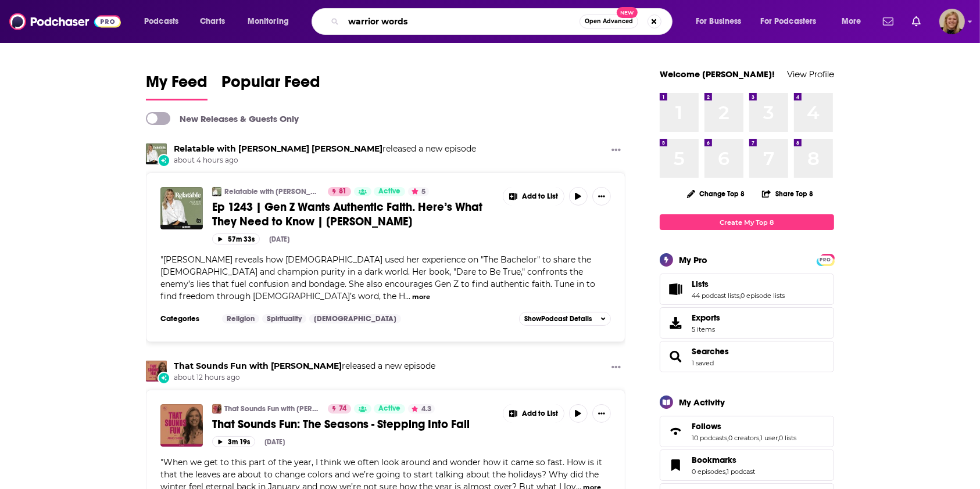 This screenshot has height=489, width=980. I want to click on span: about 12 hours ago, so click(305, 378).